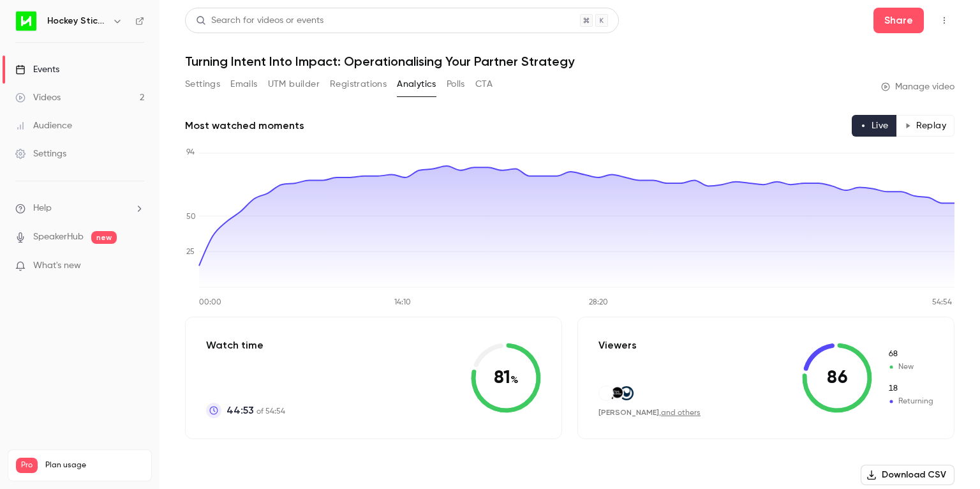 The height and width of the screenshot is (489, 980). I want to click on button: Replay, so click(925, 126).